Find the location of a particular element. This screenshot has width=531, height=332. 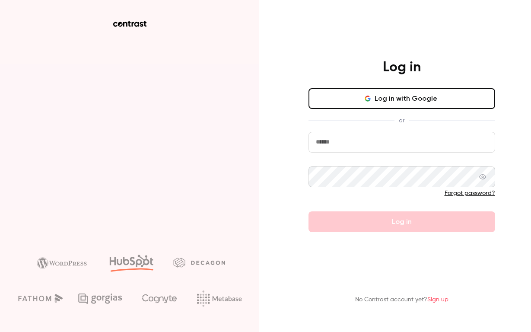

span: or is located at coordinates (401, 120).